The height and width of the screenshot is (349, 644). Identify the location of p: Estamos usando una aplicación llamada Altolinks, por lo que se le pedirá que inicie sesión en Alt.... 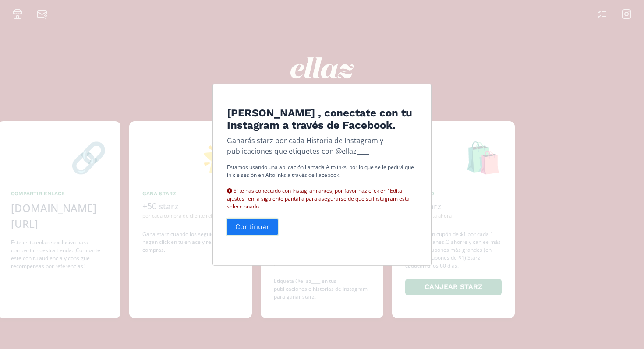
(322, 187).